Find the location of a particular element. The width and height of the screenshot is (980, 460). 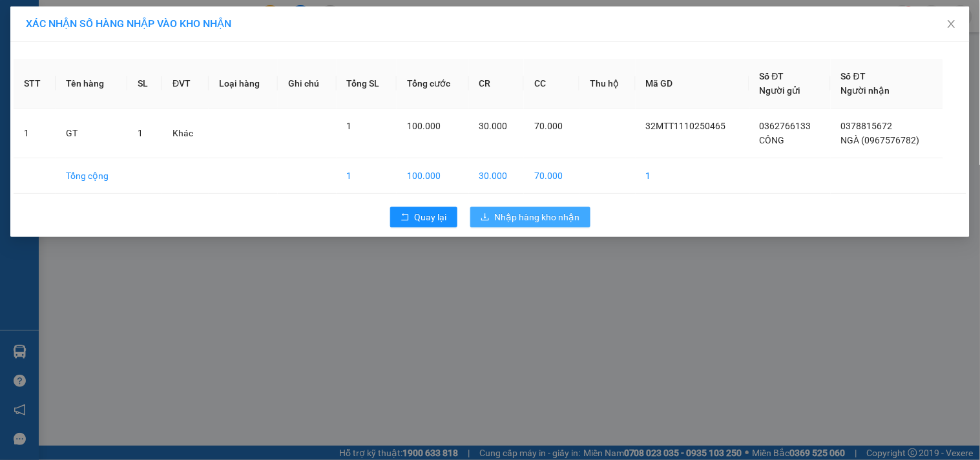

td: 30.000 is located at coordinates (497, 176).